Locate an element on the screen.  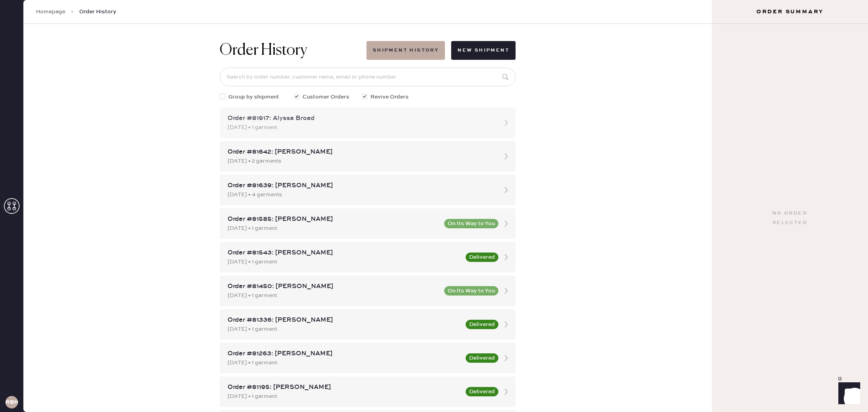
h3: RBHA is located at coordinates (12, 402).